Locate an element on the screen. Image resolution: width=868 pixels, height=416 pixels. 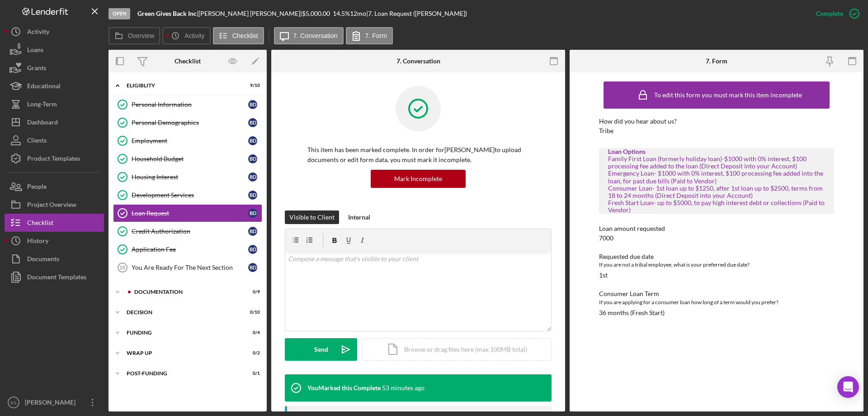
button: Document Templates is located at coordinates (54, 277).